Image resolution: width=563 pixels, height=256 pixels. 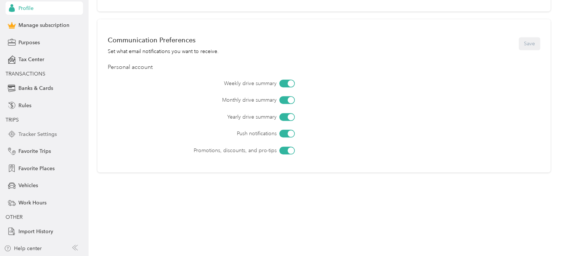 What do you see at coordinates (213, 151) in the screenshot?
I see `label: Promotions, discounts, and pro-tips` at bounding box center [213, 151].